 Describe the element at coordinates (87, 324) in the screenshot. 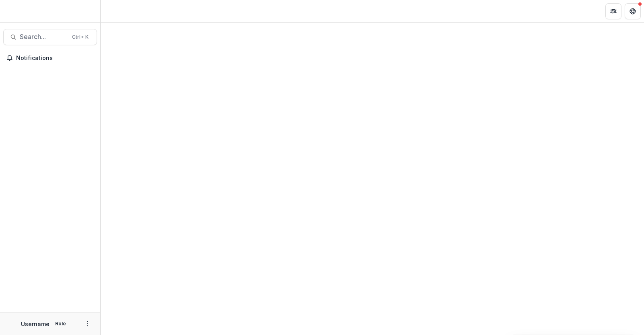

I see `button: More` at that location.